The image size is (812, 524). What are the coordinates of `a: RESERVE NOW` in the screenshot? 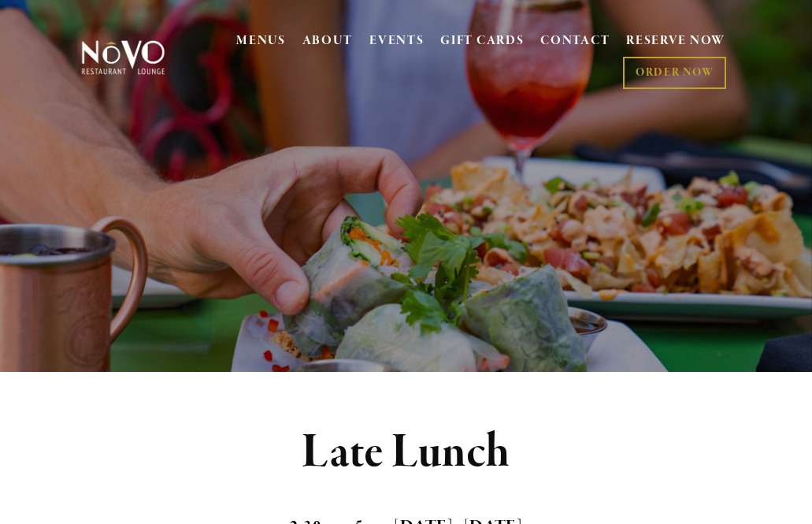 It's located at (675, 42).